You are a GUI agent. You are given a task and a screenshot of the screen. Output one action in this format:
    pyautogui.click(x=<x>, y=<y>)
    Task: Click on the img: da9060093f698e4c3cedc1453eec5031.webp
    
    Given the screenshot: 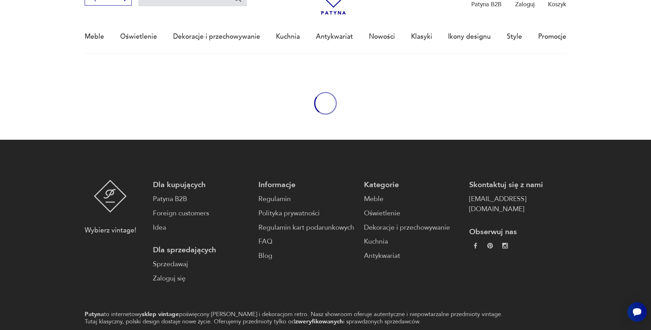 What is the action you would take?
    pyautogui.click(x=476, y=246)
    